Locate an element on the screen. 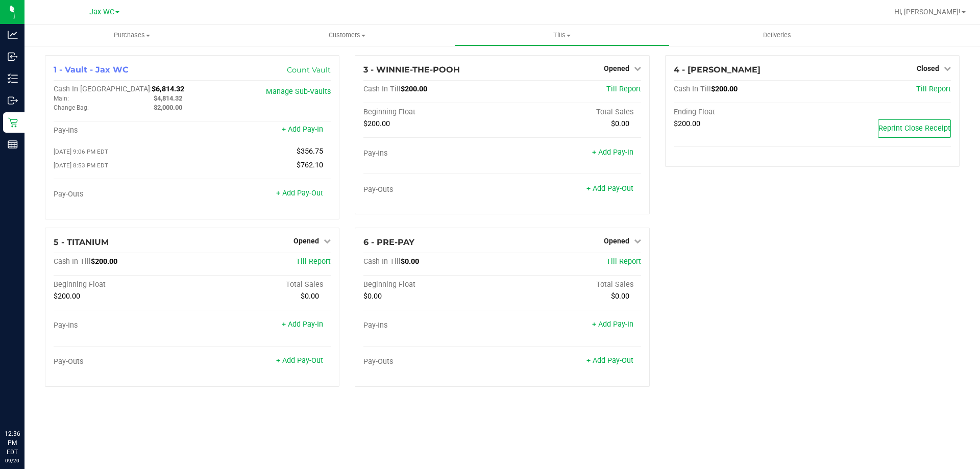  span: $762.10 is located at coordinates (310, 165).